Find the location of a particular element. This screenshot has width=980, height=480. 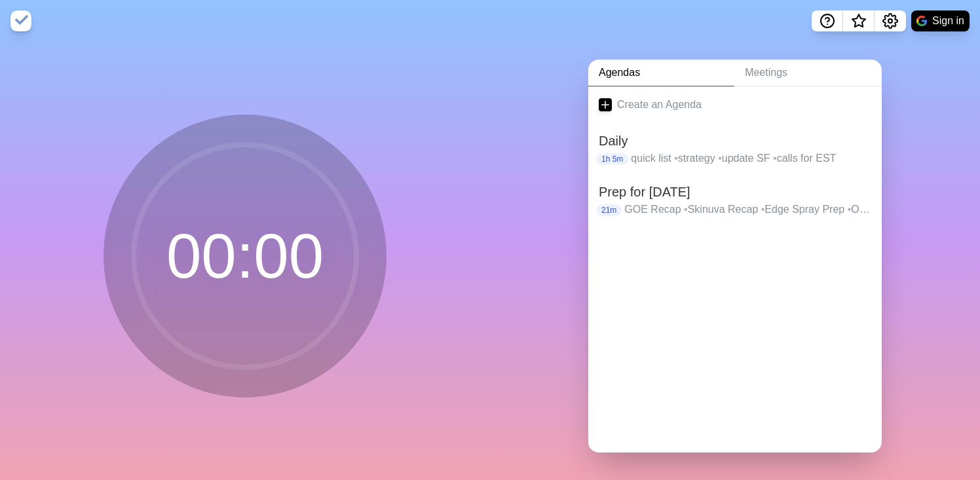

a: Create an Agenda is located at coordinates (735, 104).